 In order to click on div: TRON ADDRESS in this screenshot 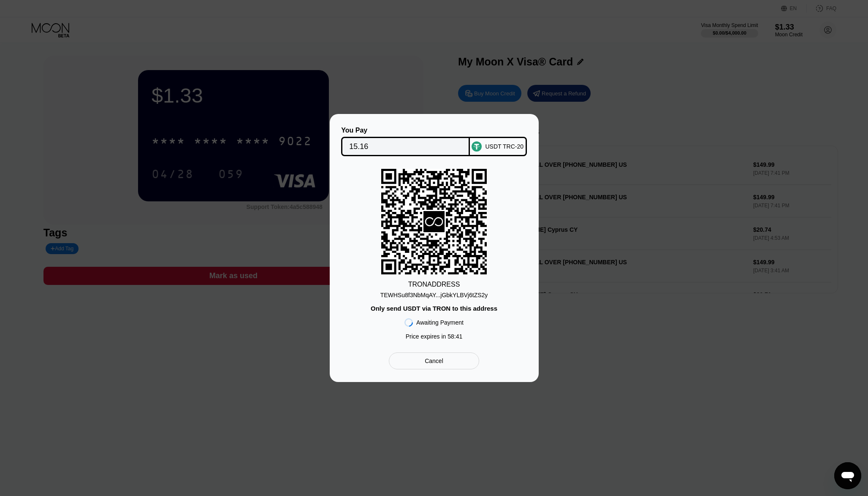, I will do `click(434, 285)`.